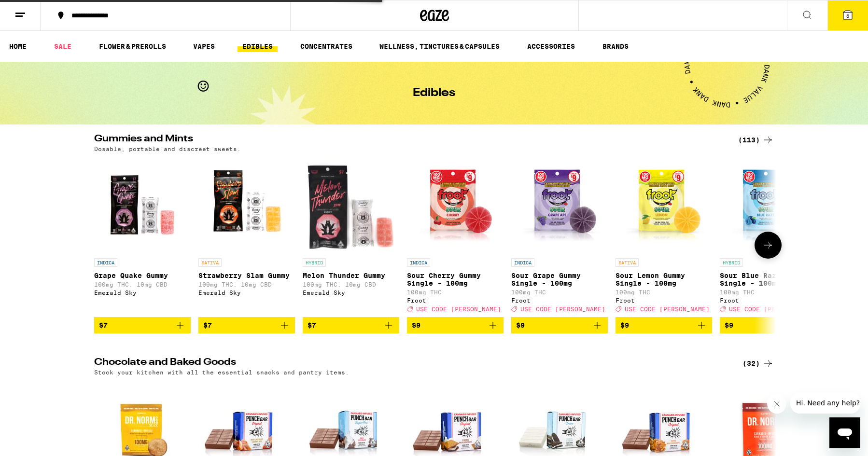  Describe the element at coordinates (167, 149) in the screenshot. I see `p: Dosable, portable and discreet sweets.` at that location.